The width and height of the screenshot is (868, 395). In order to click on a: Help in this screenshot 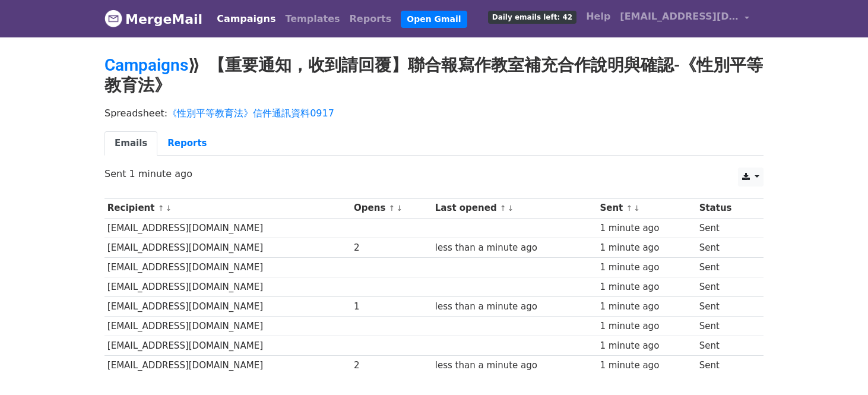, I will do `click(598, 16)`.